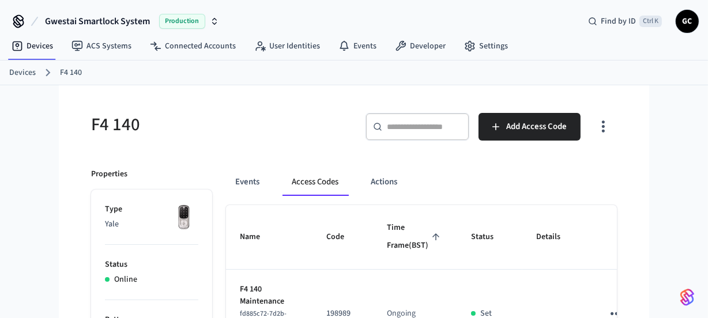 The width and height of the screenshot is (708, 318). Describe the element at coordinates (618, 21) in the screenshot. I see `span: Find by ID` at that location.